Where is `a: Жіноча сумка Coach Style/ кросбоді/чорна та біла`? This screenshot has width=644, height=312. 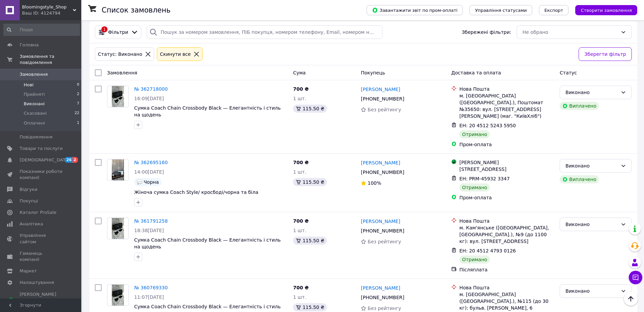 a: Жіноча сумка Coach Style/ кросбоді/чорна та біла is located at coordinates (196, 193).